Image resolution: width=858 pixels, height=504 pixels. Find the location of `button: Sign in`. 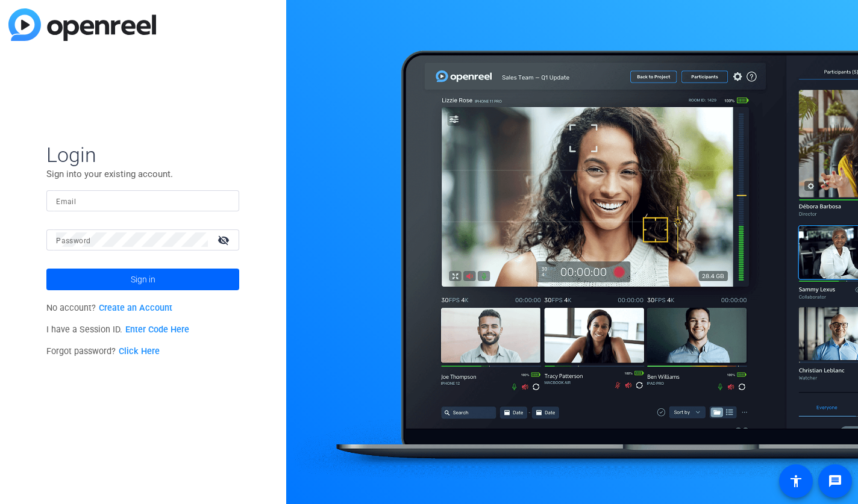

button: Sign in is located at coordinates (143, 279).